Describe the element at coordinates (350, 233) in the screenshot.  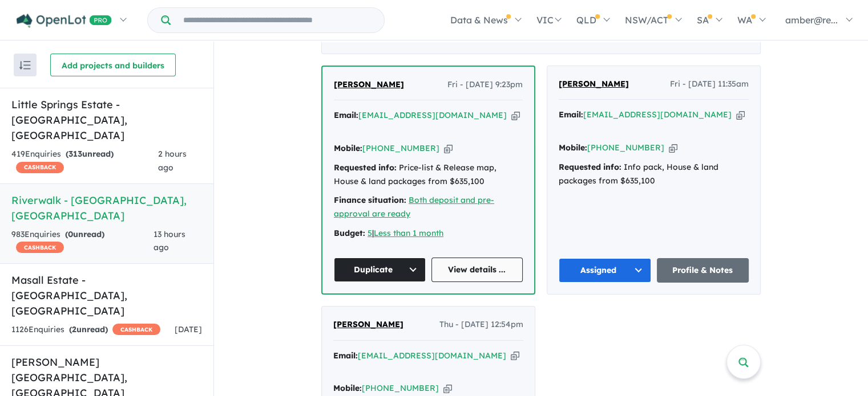
I see `strong: Budget:` at that location.